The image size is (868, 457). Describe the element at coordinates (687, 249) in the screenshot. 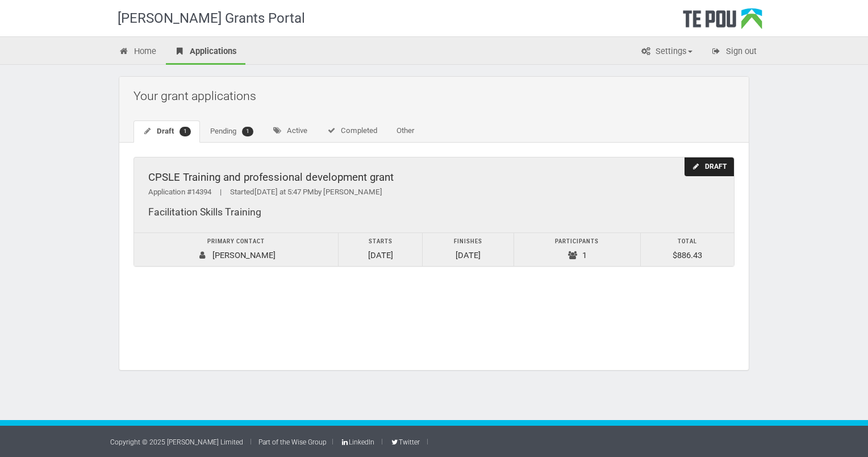

I see `td: $886.43` at that location.